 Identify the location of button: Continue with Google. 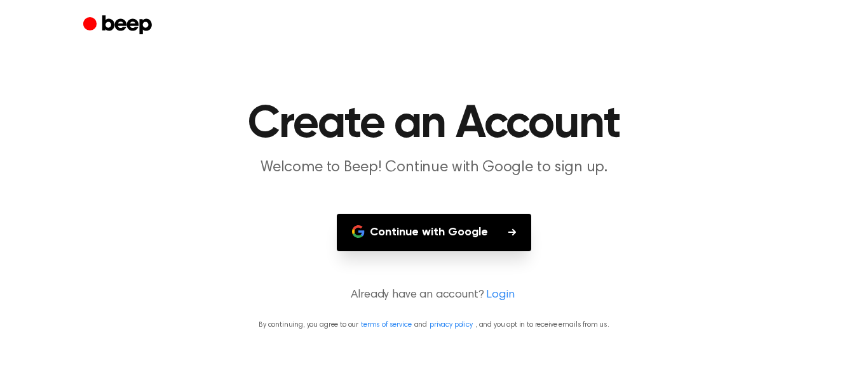
(434, 233).